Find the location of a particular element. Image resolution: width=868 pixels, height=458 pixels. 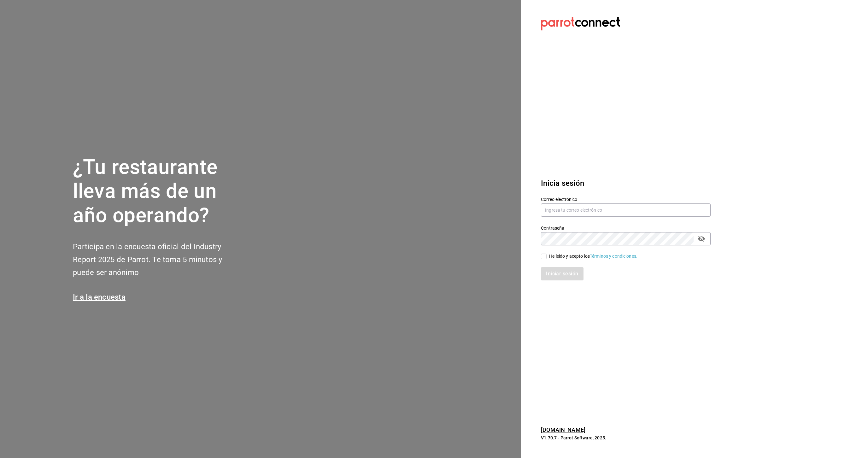

p: V1.70.7 - Parrot Software, 2025. is located at coordinates (626, 438).